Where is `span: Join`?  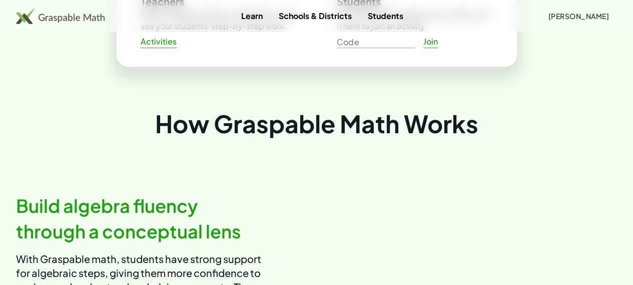
span: Join is located at coordinates (431, 42).